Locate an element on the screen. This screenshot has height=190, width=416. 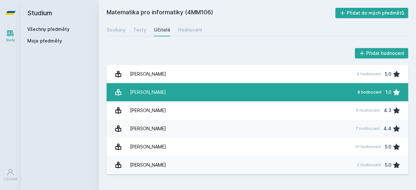
div: 10 hodnocení is located at coordinates (368, 147).